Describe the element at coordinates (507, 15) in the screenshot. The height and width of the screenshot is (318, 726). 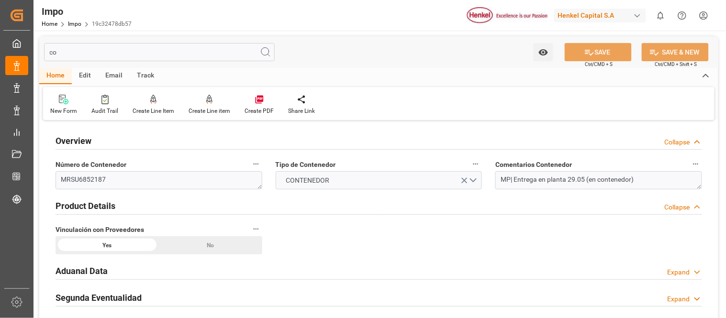
I see `img: Henkel%20logo.jpg_1689854090.jpg` at that location.